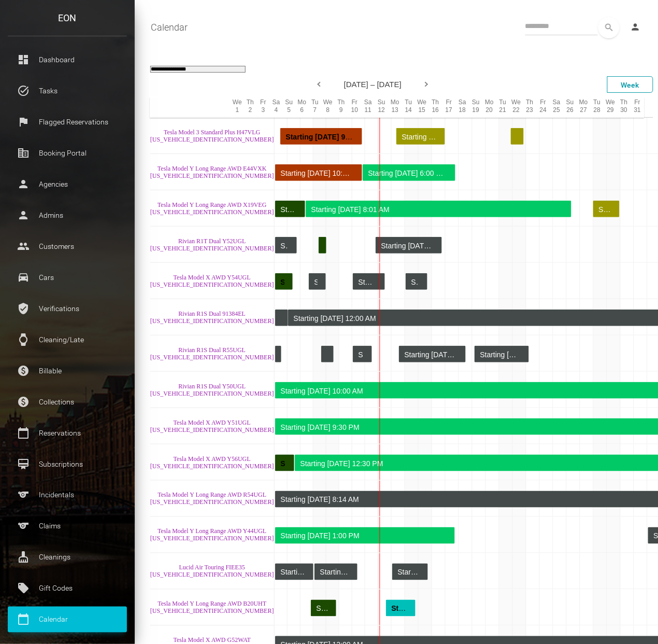 The width and height of the screenshot is (658, 644). What do you see at coordinates (302, 107) in the screenshot?
I see `div: Mo 6` at bounding box center [302, 107].